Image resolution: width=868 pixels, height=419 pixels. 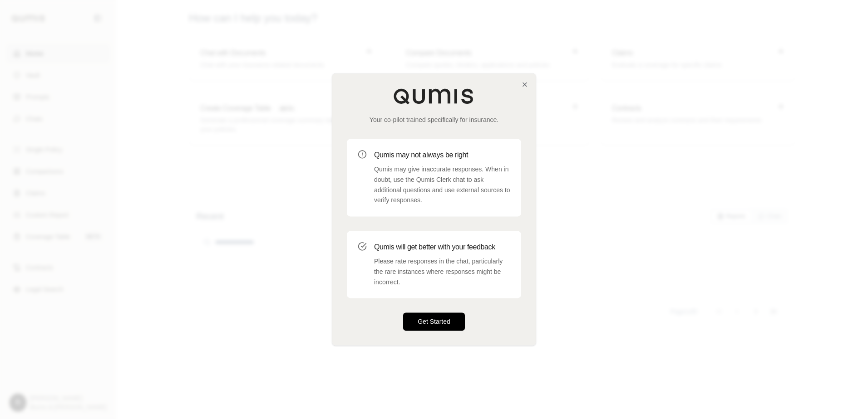 I want to click on h3: Qumis will get better with your feedback, so click(x=442, y=247).